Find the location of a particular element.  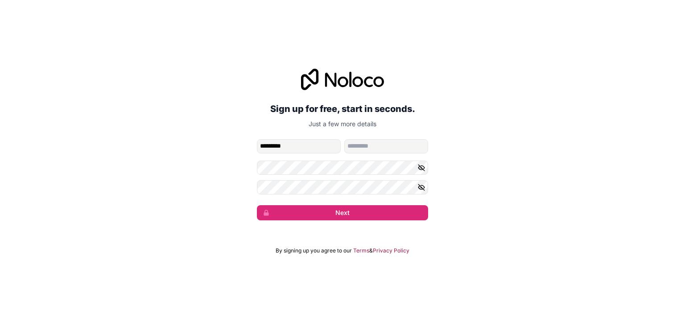

span: By signing up you agree to our is located at coordinates (313, 251).